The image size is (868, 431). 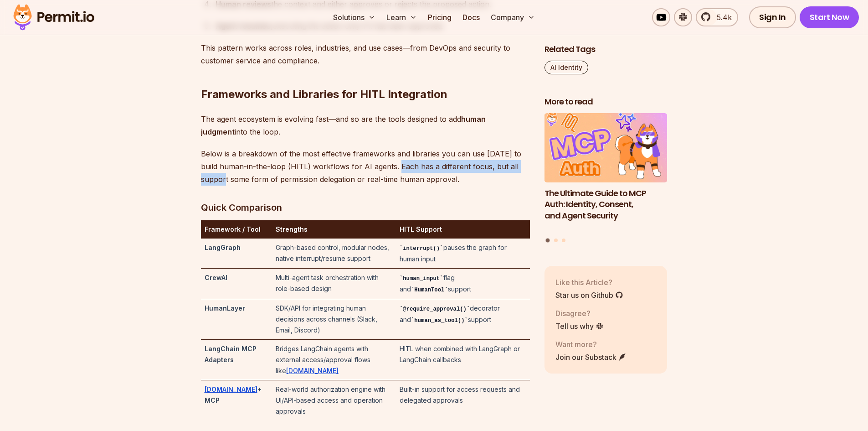 What do you see at coordinates (606, 204) in the screenshot?
I see `h3: The Ultimate Guide to MCP Auth: Identity, Consent, and Agent Security` at bounding box center [606, 204].